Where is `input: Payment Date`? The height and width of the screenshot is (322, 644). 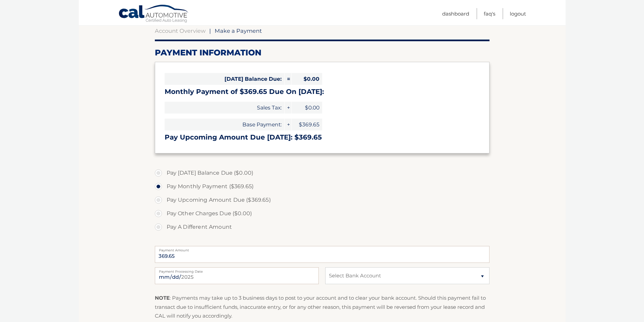 input: Payment Date is located at coordinates (237, 276).